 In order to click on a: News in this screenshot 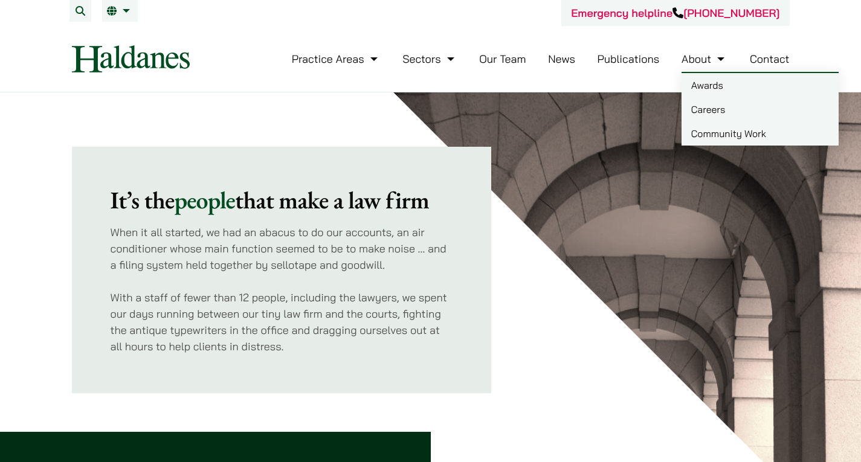, I will do `click(561, 59)`.